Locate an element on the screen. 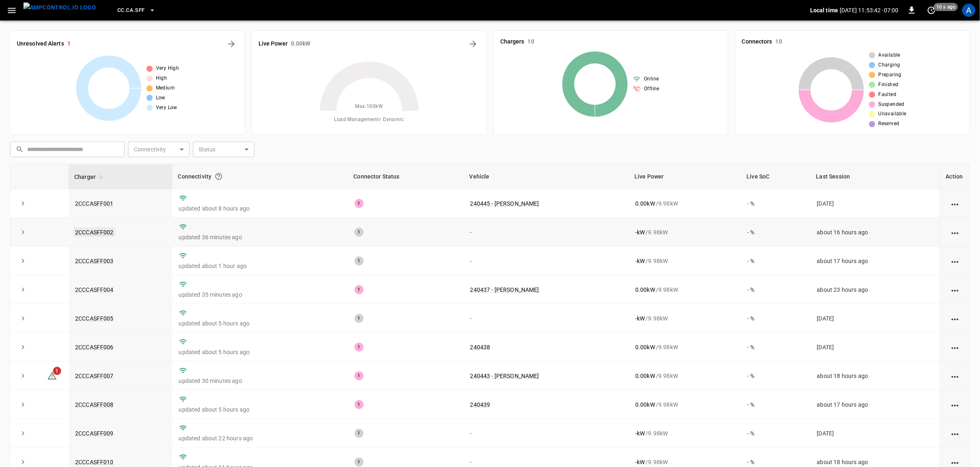 The width and height of the screenshot is (980, 467). p: updated about 8 hours ago is located at coordinates (260, 208).